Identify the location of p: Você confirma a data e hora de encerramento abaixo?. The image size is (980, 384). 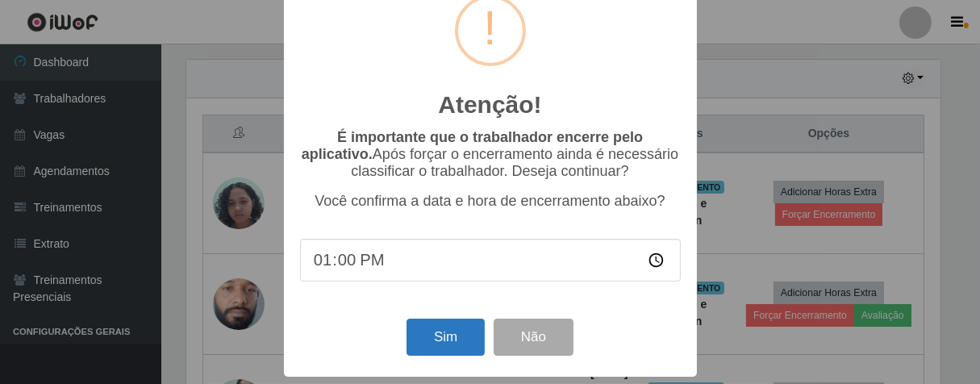
(490, 201).